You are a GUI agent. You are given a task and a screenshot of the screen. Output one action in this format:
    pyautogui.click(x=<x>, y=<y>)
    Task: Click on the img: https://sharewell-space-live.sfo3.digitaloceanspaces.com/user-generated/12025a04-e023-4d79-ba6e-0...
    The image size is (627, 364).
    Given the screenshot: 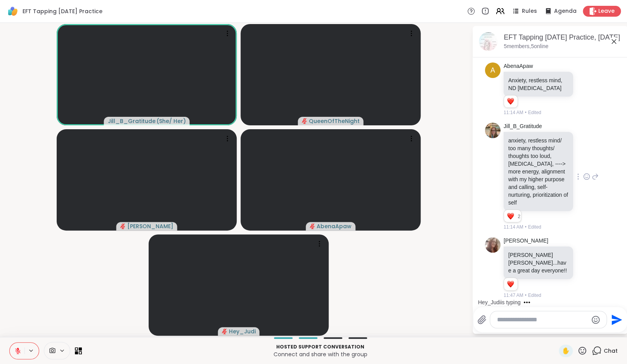 What is the action you would take?
    pyautogui.click(x=493, y=245)
    